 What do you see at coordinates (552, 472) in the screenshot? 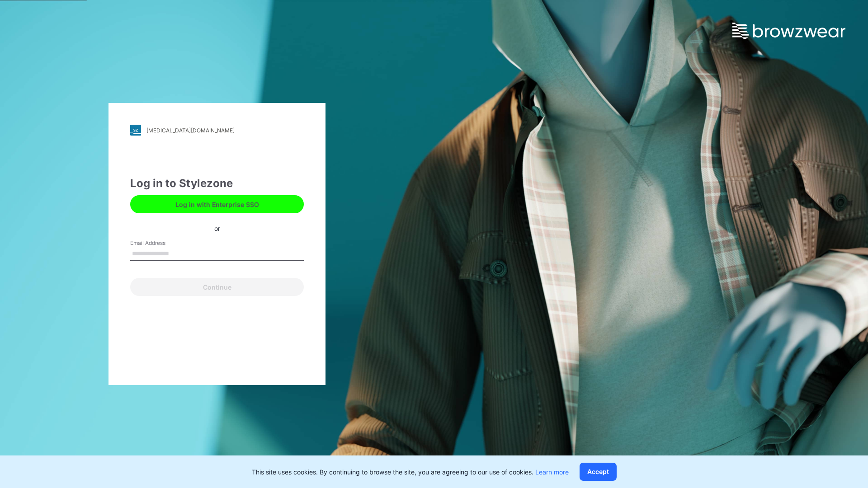
I see `a: Learn more` at bounding box center [552, 472].